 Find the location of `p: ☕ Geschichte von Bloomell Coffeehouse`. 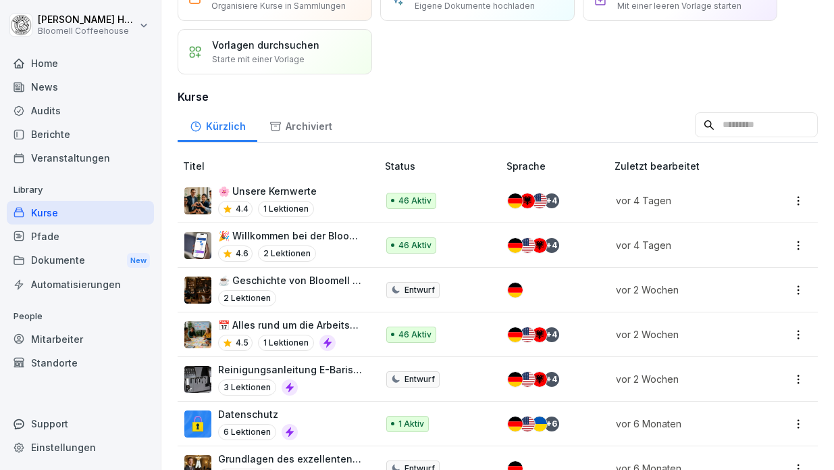

p: ☕ Geschichte von Bloomell Coffeehouse is located at coordinates (291, 280).